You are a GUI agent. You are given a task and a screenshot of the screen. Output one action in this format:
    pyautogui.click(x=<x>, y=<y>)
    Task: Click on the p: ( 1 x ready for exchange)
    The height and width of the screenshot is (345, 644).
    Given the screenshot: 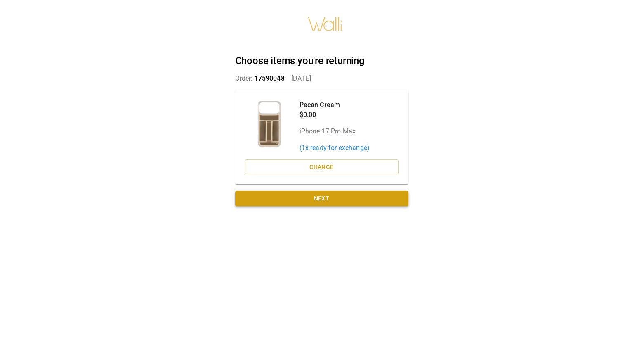 What is the action you would take?
    pyautogui.click(x=335, y=148)
    